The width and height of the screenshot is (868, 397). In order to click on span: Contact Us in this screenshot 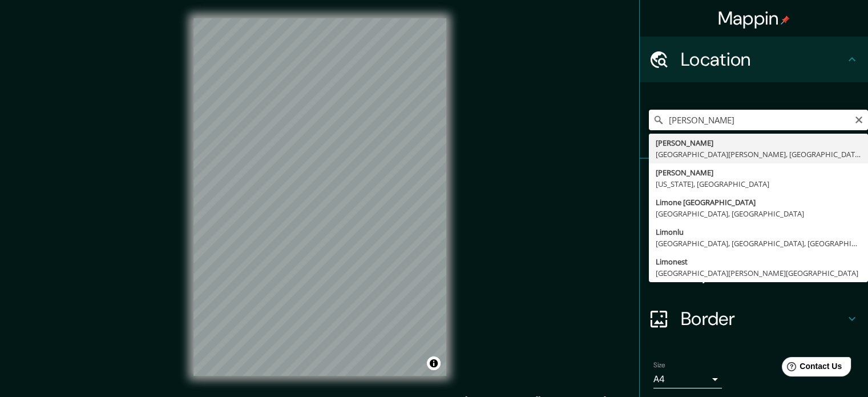, I will do `click(54, 14)`.